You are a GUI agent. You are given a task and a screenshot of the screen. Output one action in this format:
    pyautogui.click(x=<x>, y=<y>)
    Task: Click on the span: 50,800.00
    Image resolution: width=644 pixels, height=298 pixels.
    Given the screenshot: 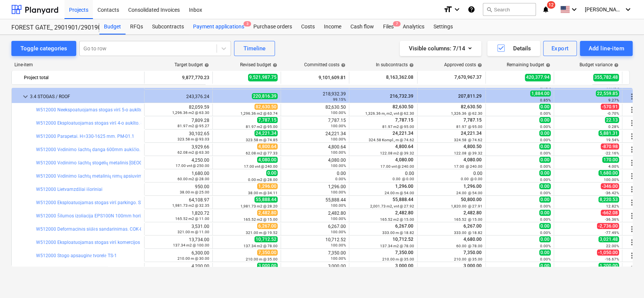 What is the action you would take?
    pyautogui.click(x=471, y=200)
    